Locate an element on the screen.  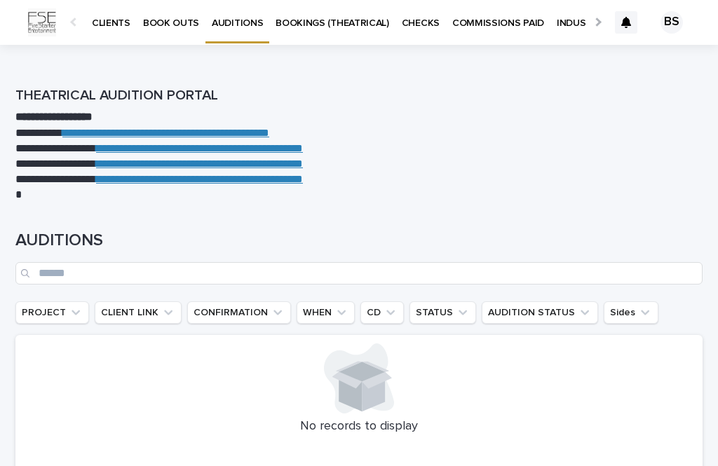
button: WHEN is located at coordinates (325, 313).